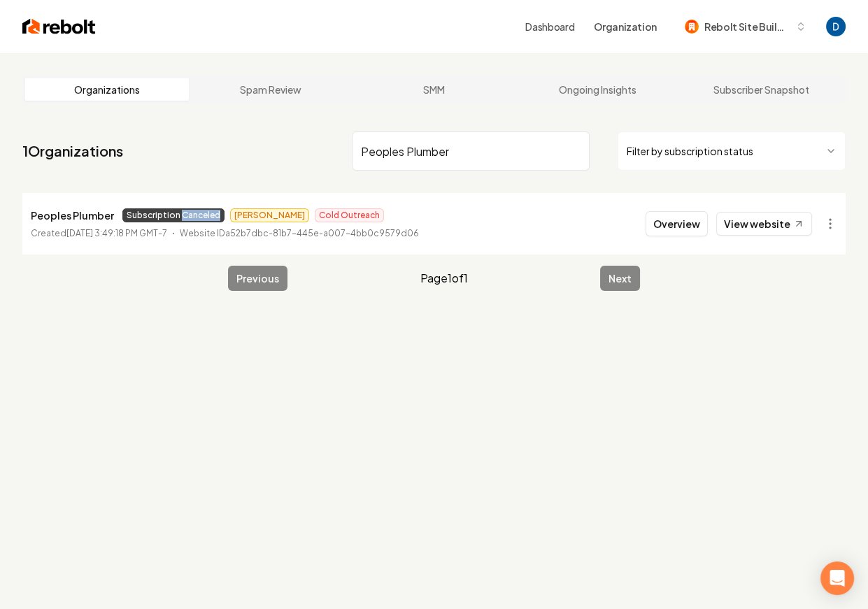  I want to click on img: Rebolt Site Builder, so click(691, 26).